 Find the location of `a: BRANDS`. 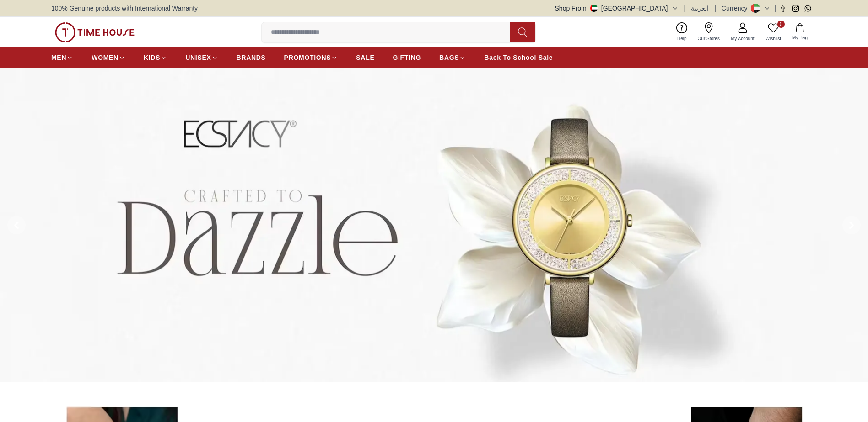

a: BRANDS is located at coordinates (251, 58).